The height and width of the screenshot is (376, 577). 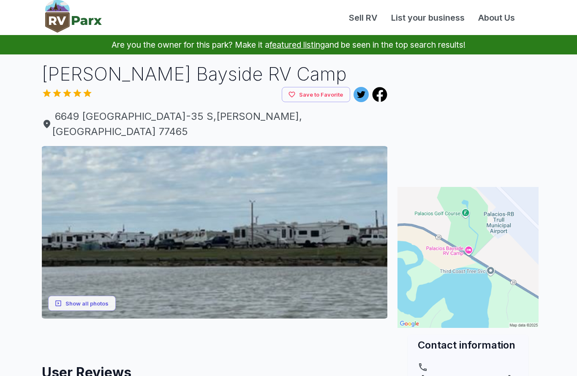 What do you see at coordinates (288, 45) in the screenshot?
I see `p: Are you the owner for this park? Make it a and be seen in the top search results!` at bounding box center [288, 45].